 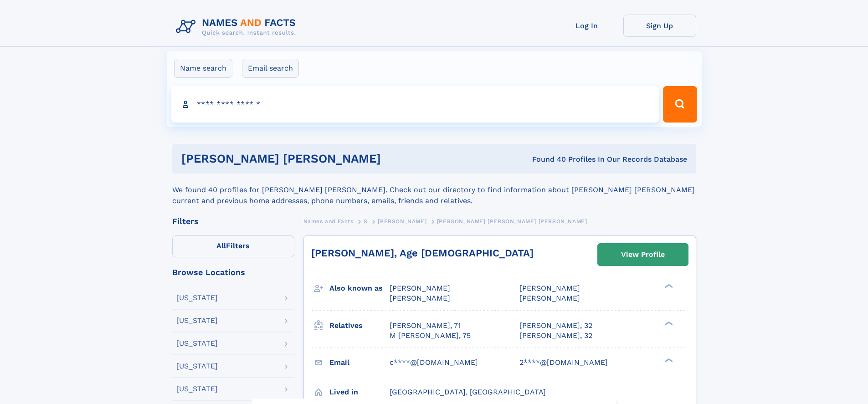 I want to click on a: View Profile, so click(x=643, y=254).